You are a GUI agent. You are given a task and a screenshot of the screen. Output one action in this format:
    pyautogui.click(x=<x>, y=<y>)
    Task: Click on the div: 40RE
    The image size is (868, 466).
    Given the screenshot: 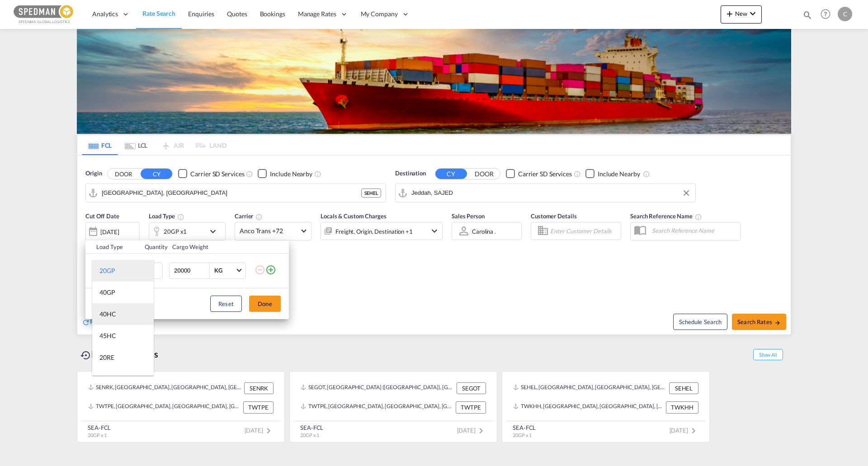 What is the action you would take?
    pyautogui.click(x=107, y=379)
    